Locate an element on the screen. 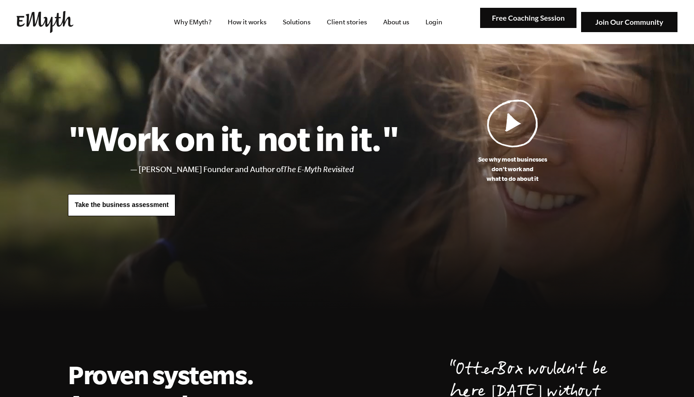  div: Chat Widget is located at coordinates (671, 375).